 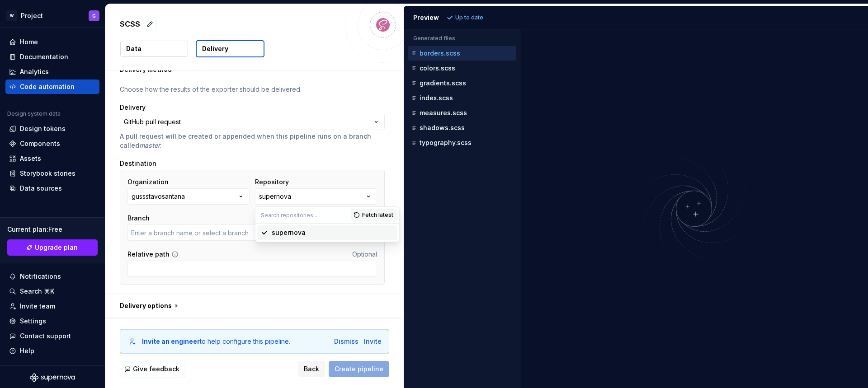 I want to click on div: Current plan : Free, so click(x=53, y=230).